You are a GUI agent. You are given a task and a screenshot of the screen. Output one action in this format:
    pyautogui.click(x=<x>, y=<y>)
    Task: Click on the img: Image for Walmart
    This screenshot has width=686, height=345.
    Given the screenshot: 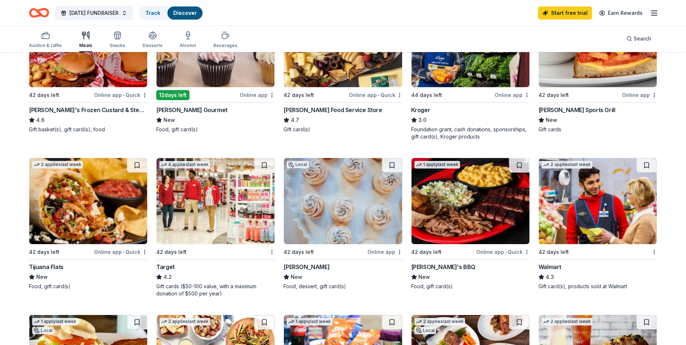 What is the action you would take?
    pyautogui.click(x=598, y=201)
    